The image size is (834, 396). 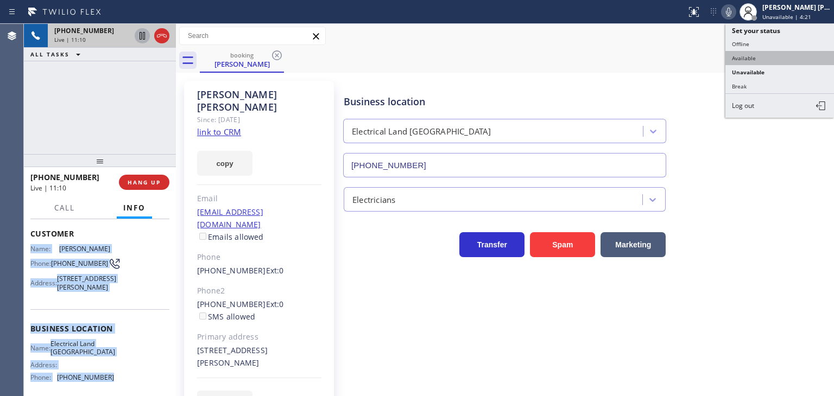 What do you see at coordinates (58, 54) in the screenshot?
I see `button: ALL TASKS` at bounding box center [58, 54].